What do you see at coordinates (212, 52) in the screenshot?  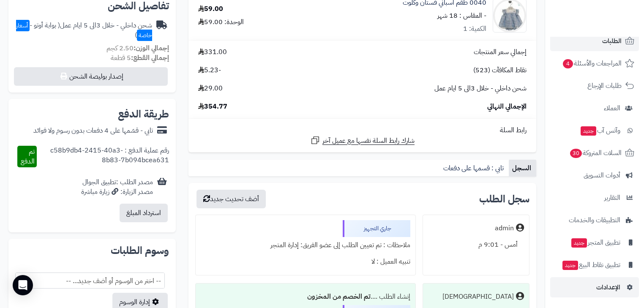 I see `span: 331.00` at bounding box center [212, 52].